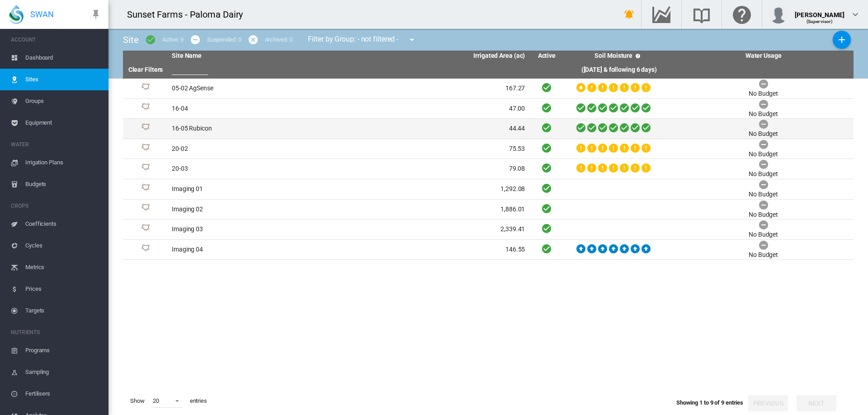 The image size is (868, 415). What do you see at coordinates (63, 351) in the screenshot?
I see `span: Programs` at bounding box center [63, 351].